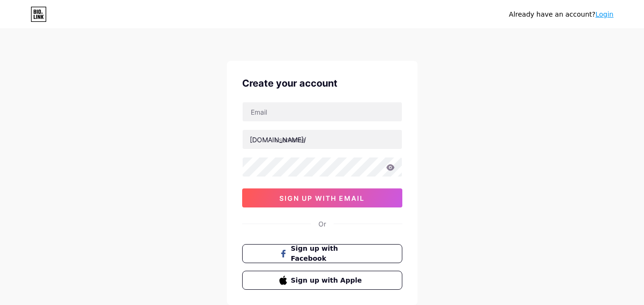  Describe the element at coordinates (322, 280) in the screenshot. I see `a: Sign up with Apple` at that location.